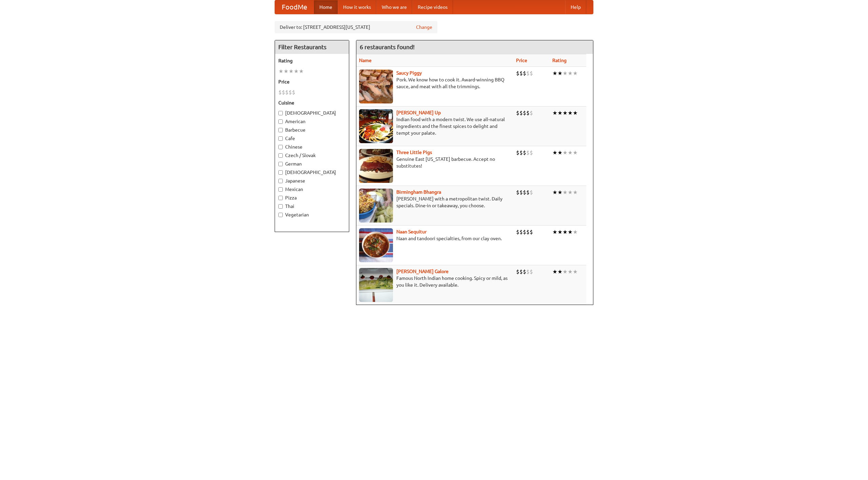 This screenshot has height=480, width=868. What do you see at coordinates (522, 60) in the screenshot?
I see `a: Price` at bounding box center [522, 60].